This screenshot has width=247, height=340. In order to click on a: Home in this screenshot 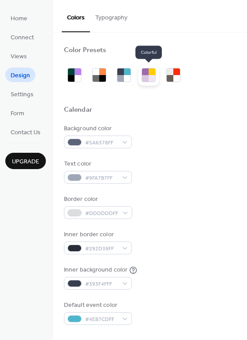, I will do `click(19, 18)`.